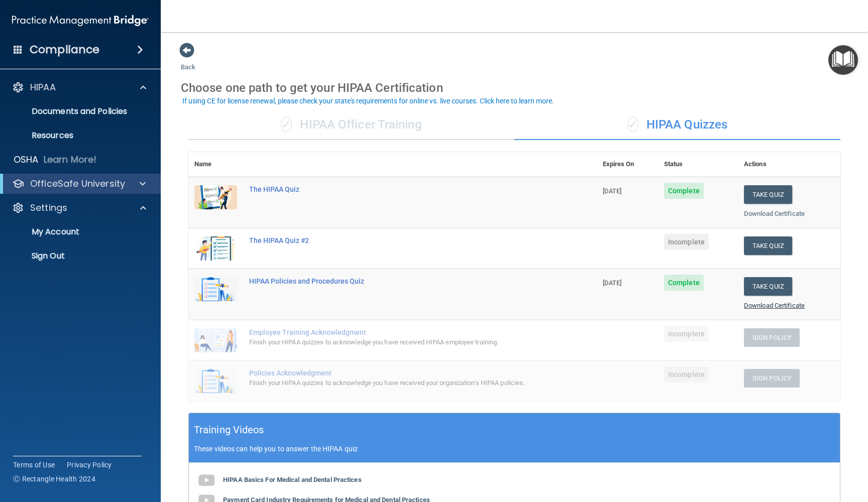 The image size is (868, 502). Describe the element at coordinates (398, 241) in the screenshot. I see `div: The HIPAA Quiz #2` at that location.